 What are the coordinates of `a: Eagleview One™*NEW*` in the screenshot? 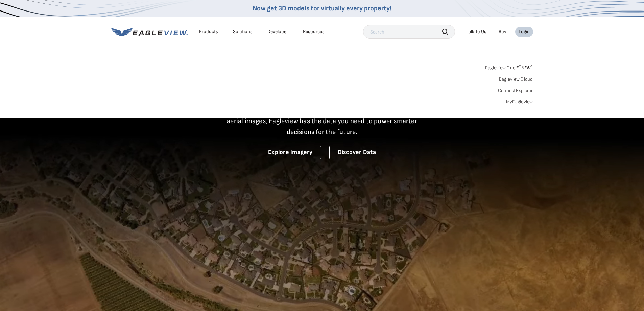 It's located at (509, 67).